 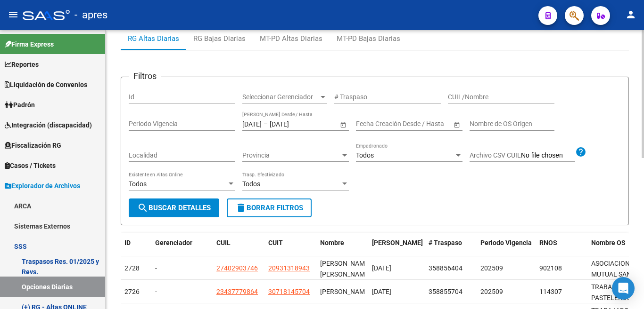 What do you see at coordinates (289, 268) in the screenshot?
I see `span: 20931318943` at bounding box center [289, 268].